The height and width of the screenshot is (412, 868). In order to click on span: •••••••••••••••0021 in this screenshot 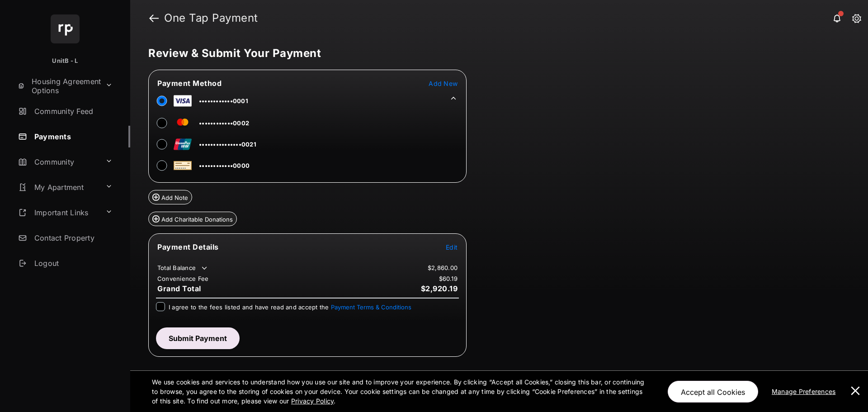, I will do `click(228, 144)`.